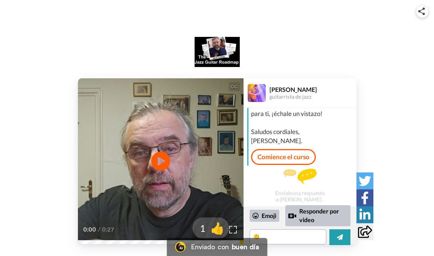 The image size is (434, 256). I want to click on font: 0:27, so click(108, 229).